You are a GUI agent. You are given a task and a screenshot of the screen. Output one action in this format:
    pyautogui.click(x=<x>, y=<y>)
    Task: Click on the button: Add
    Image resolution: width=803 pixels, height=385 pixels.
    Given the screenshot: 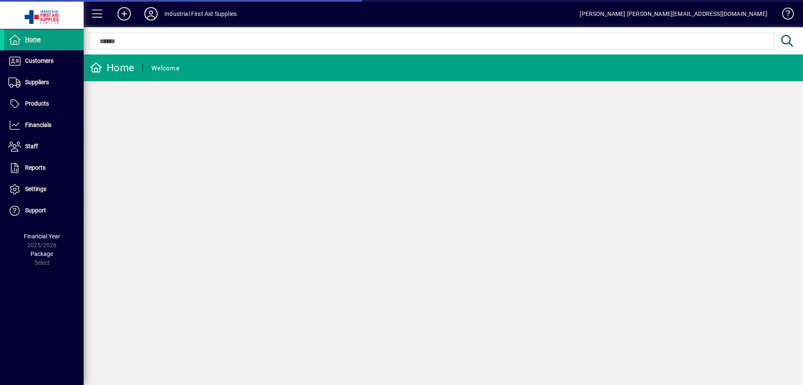 What is the action you would take?
    pyautogui.click(x=124, y=14)
    